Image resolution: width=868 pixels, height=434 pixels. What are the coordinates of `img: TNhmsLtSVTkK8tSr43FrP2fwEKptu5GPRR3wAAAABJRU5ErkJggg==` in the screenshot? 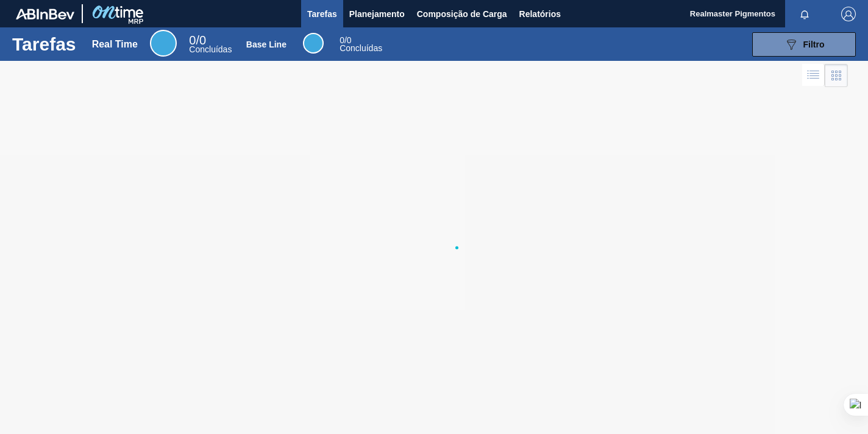 It's located at (45, 14).